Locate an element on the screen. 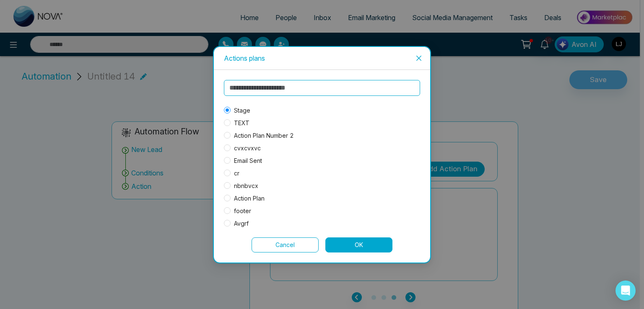  span: Action Plan is located at coordinates (249, 198).